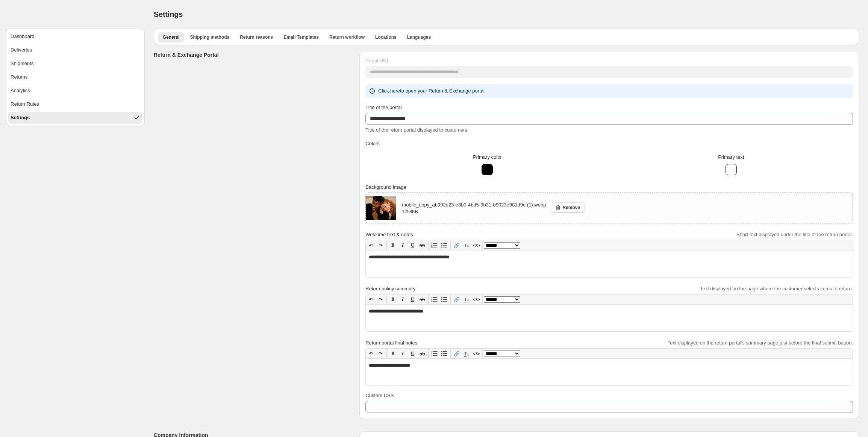 This screenshot has width=868, height=437. What do you see at coordinates (301, 37) in the screenshot?
I see `span: Email Templates` at bounding box center [301, 37].